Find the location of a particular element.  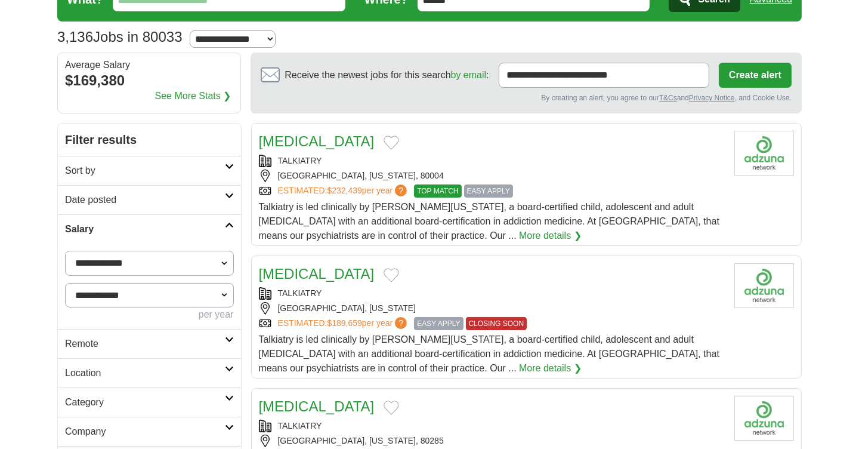

a: Privacy Notice is located at coordinates (712, 98).